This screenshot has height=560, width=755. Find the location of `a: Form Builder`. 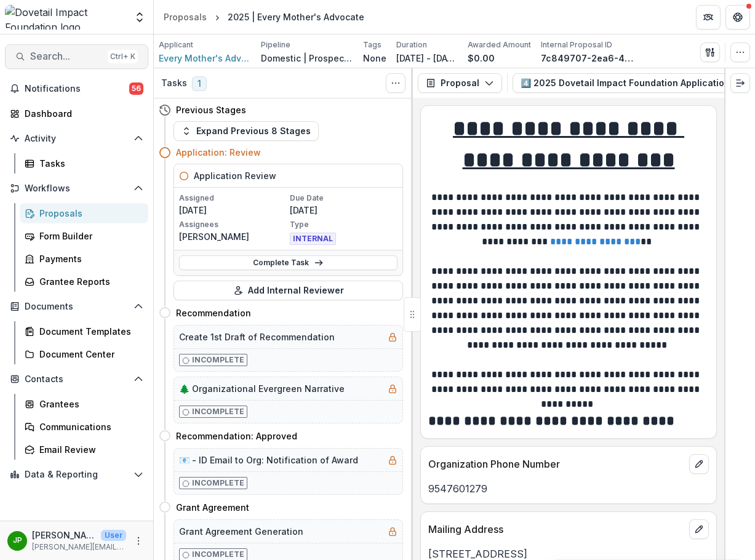

a: Form Builder is located at coordinates (84, 236).